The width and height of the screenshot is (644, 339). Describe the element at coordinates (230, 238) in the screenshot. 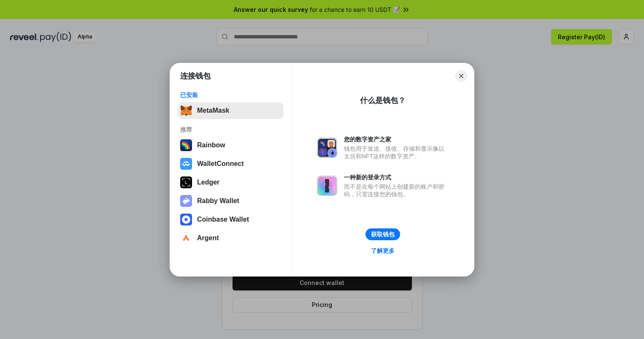

I see `button: Argent` at that location.